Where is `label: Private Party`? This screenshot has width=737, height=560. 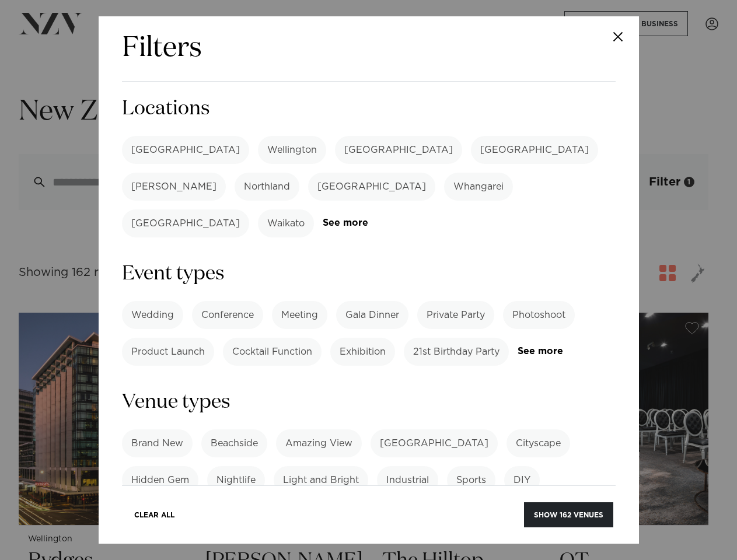
label: Private Party is located at coordinates (456, 315).